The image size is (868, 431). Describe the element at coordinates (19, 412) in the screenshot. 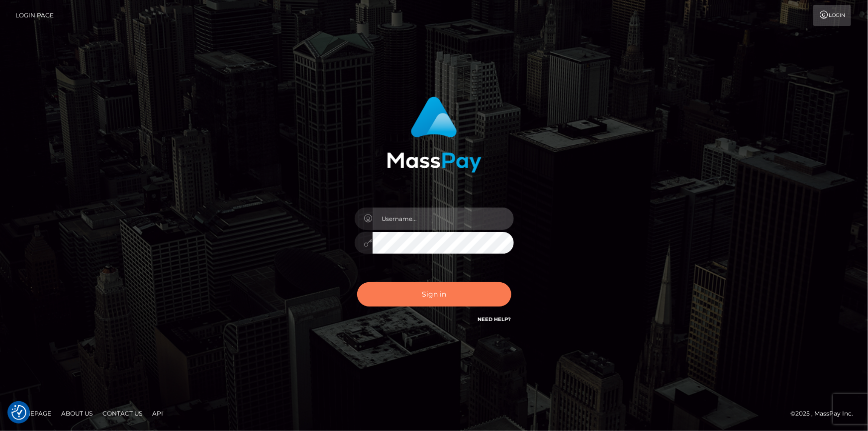

I see `button: Consent Preferences` at that location.